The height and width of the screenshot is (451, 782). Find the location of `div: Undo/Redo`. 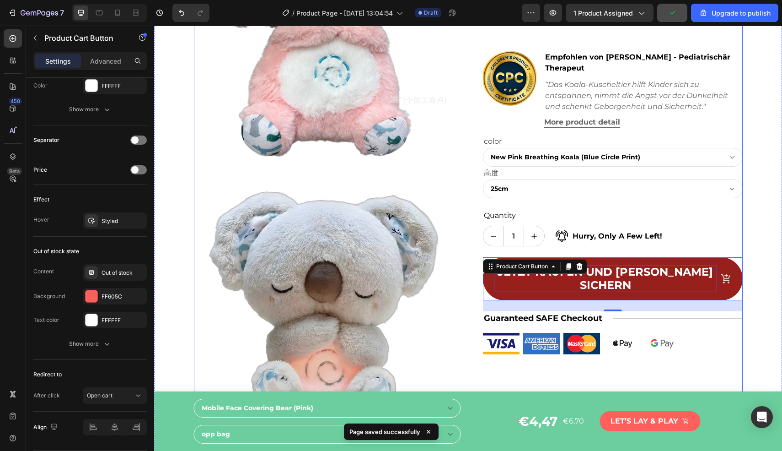

div: Undo/Redo is located at coordinates (191, 13).